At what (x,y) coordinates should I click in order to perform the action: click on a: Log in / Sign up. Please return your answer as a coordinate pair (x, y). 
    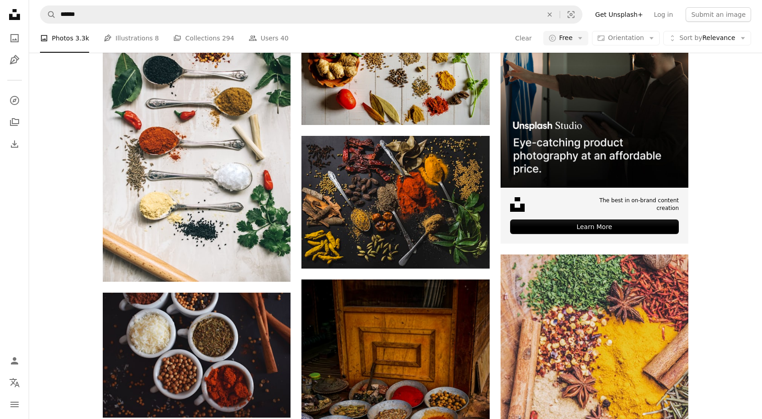
    Looking at the image, I should click on (15, 361).